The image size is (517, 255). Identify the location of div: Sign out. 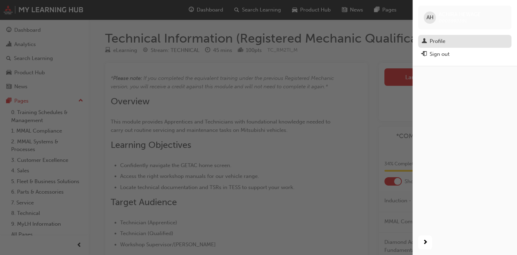
(440, 54).